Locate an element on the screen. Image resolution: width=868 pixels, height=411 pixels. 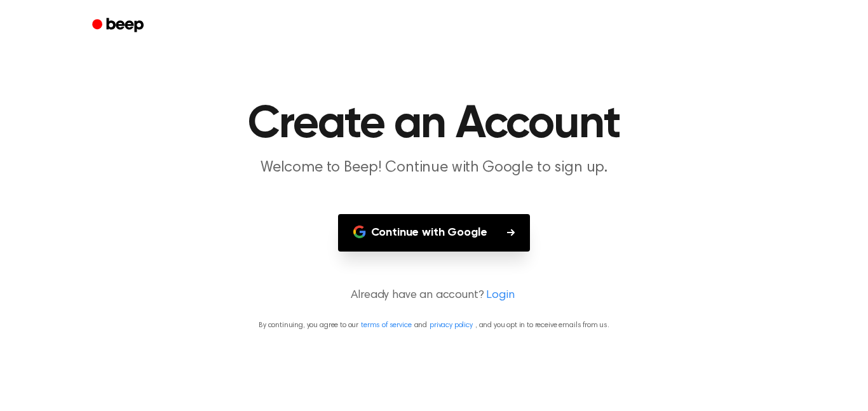
a: Login is located at coordinates (500, 295).